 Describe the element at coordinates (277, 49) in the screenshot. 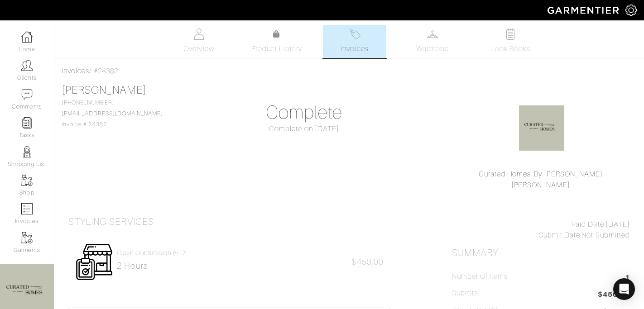

I see `span: Product Library` at that location.